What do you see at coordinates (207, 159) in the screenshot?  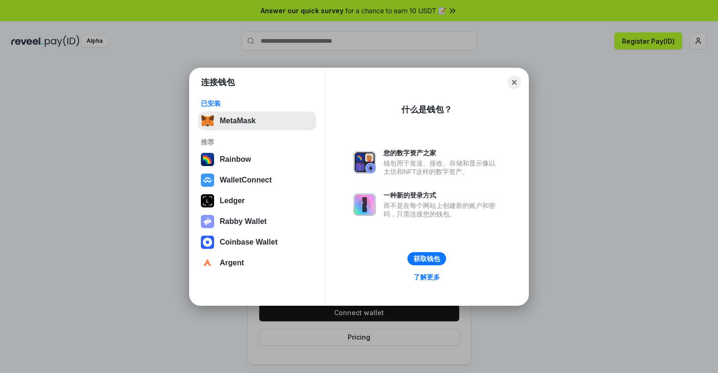 I see `img: svg+xml,%3Csvg%20width%3D%22120%22%20height%3D%22120%22%20viewBox%3D%220%200%20120%20120%22%20fil...` at bounding box center [207, 159].